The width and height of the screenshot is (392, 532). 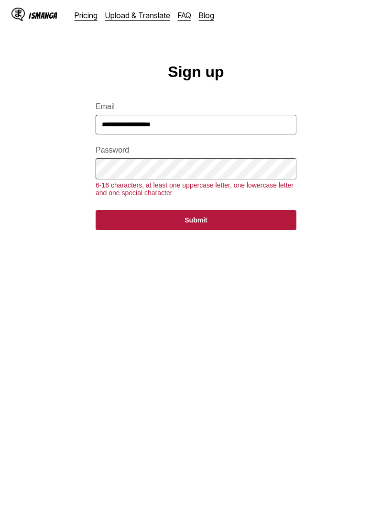 What do you see at coordinates (43, 16) in the screenshot?
I see `a: IsManga LogoIsManga` at bounding box center [43, 16].